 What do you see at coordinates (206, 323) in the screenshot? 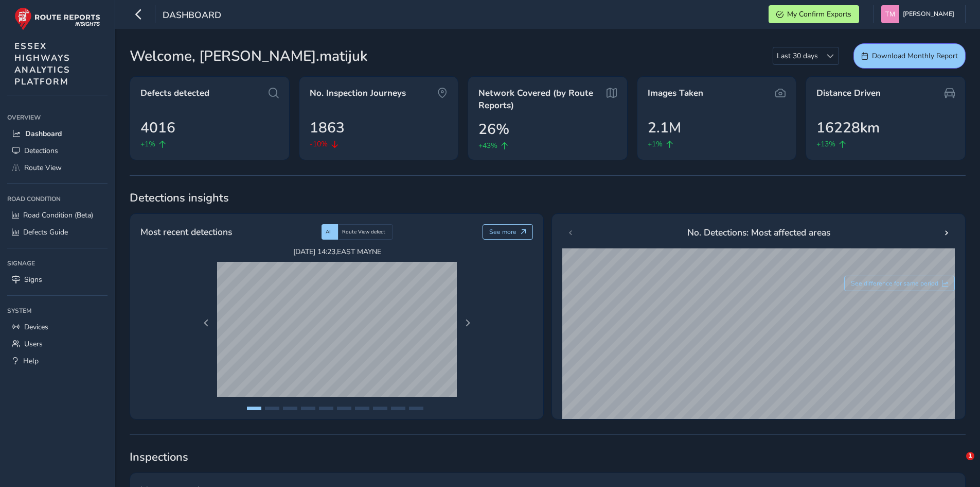
I see `button: Previous Page` at bounding box center [206, 323].